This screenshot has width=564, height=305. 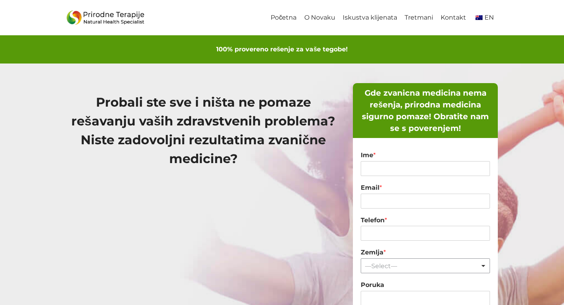 What do you see at coordinates (484, 18) in the screenshot?
I see `a: en_AUEN` at bounding box center [484, 18].